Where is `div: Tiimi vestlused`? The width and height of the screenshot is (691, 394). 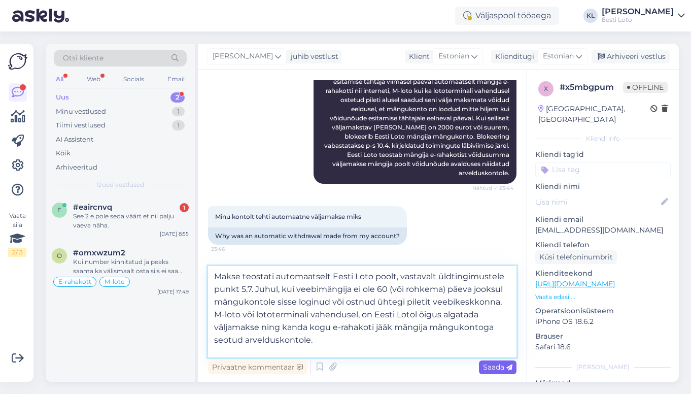
div: Tiimi vestlused is located at coordinates (81, 125).